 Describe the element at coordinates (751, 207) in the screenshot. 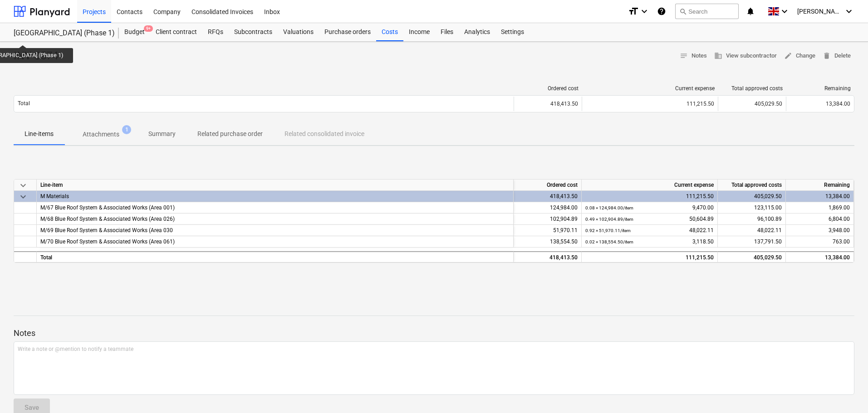

I see `div: 123,115.00` at that location.